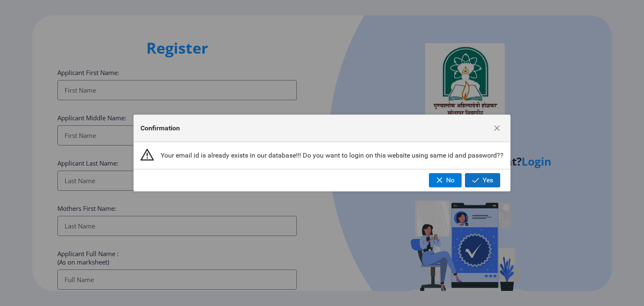 This screenshot has width=644, height=306. I want to click on span: Confirmation, so click(160, 128).